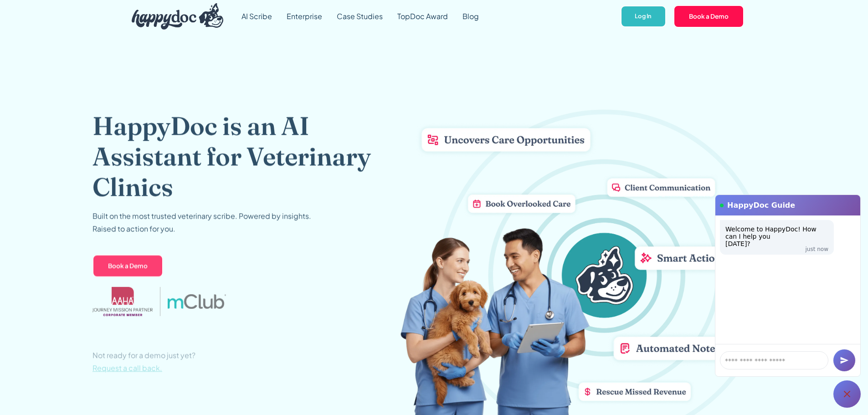 The image size is (868, 415). I want to click on a: Log In, so click(643, 16).